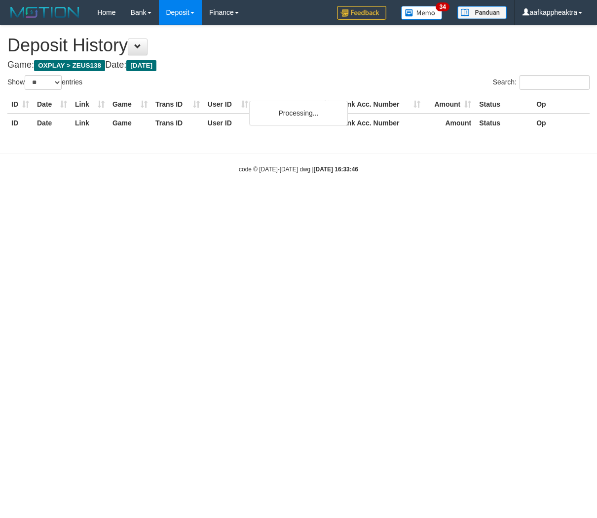 Image resolution: width=597 pixels, height=518 pixels. Describe the element at coordinates (299, 45) in the screenshot. I see `h1: Deposit History` at that location.